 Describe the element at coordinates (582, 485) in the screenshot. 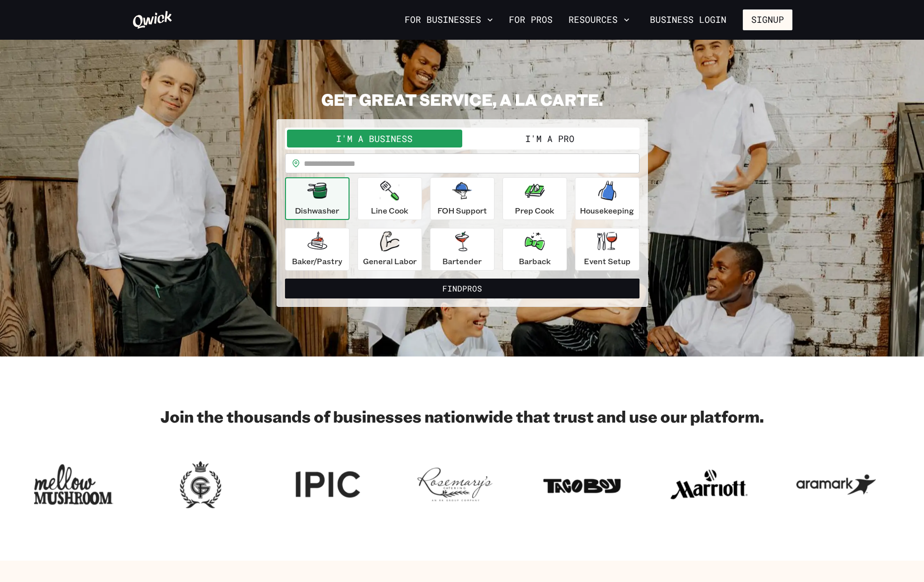

I see `img: Logo for Taco Boy` at that location.